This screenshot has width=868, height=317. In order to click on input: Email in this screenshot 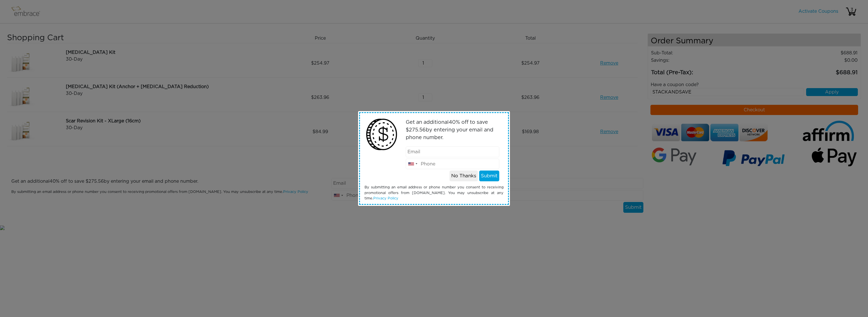, I will do `click(453, 151)`.